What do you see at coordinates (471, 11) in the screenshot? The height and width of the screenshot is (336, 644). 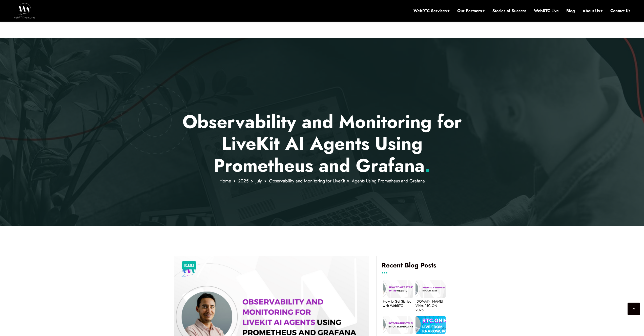 I see `a: Our Partners` at bounding box center [471, 11].